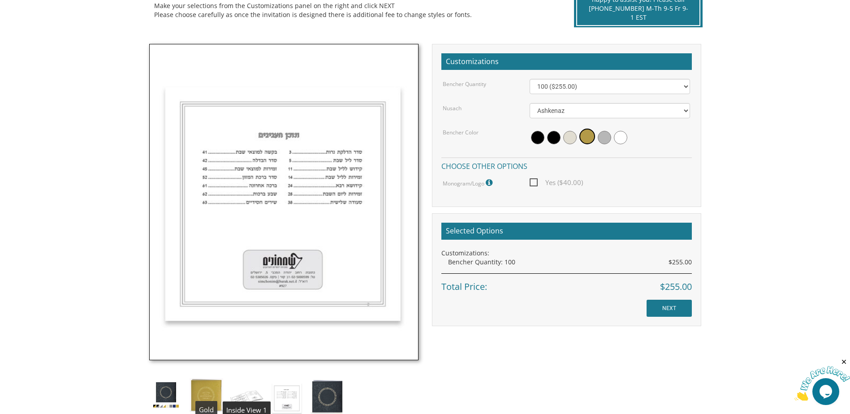 The width and height of the screenshot is (850, 414). Describe the element at coordinates (461, 132) in the screenshot. I see `label: Bencher Color` at that location.